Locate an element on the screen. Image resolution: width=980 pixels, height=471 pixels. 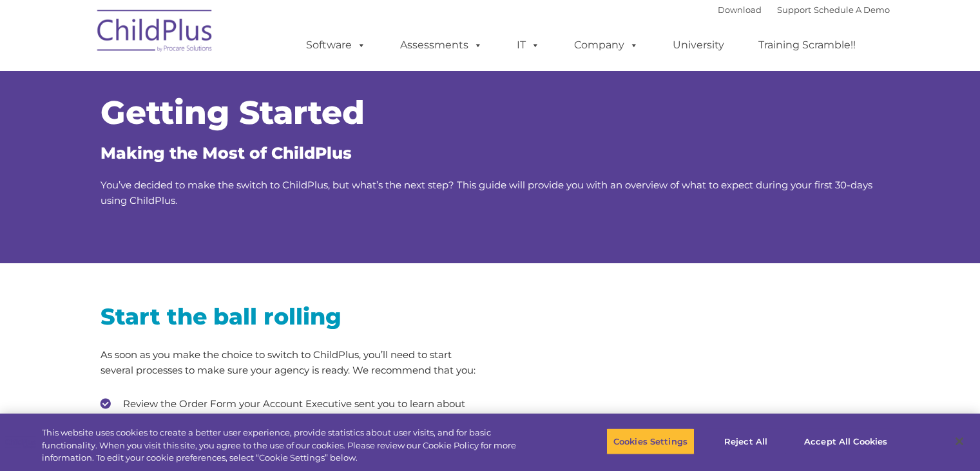
a: Download is located at coordinates (740, 9).